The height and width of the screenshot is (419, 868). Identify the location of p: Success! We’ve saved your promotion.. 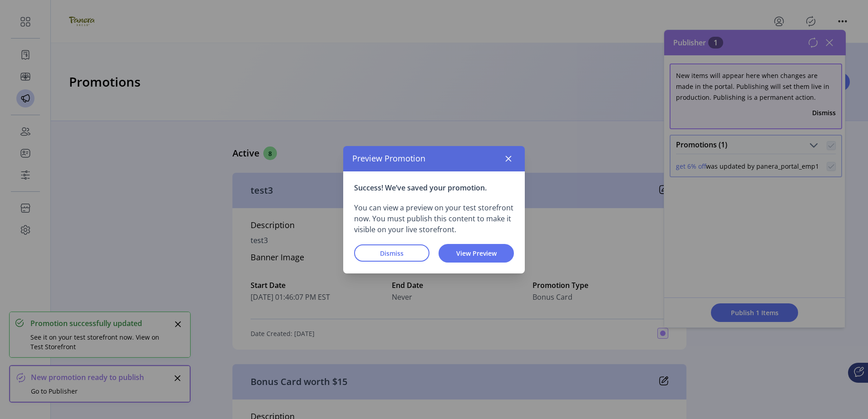
(434, 188).